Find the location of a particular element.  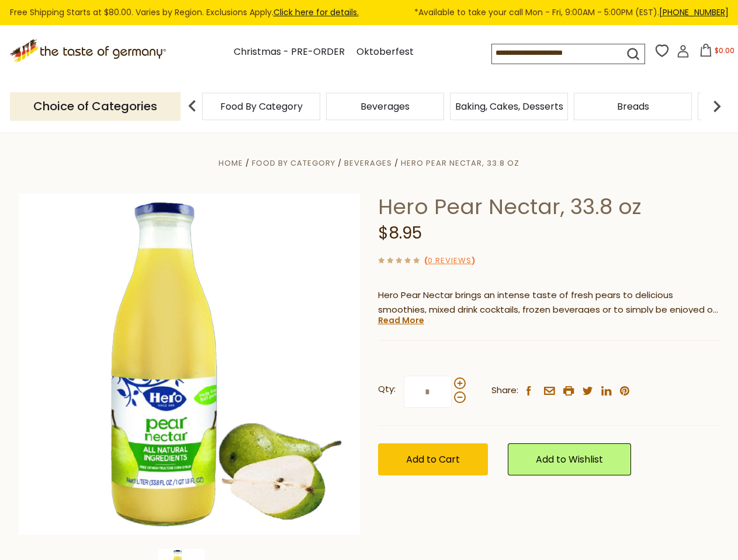

a: Oktoberfest is located at coordinates (385, 52).